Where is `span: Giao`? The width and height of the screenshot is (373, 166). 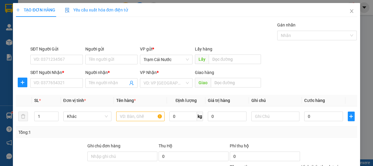 span: Giao is located at coordinates (203, 83).